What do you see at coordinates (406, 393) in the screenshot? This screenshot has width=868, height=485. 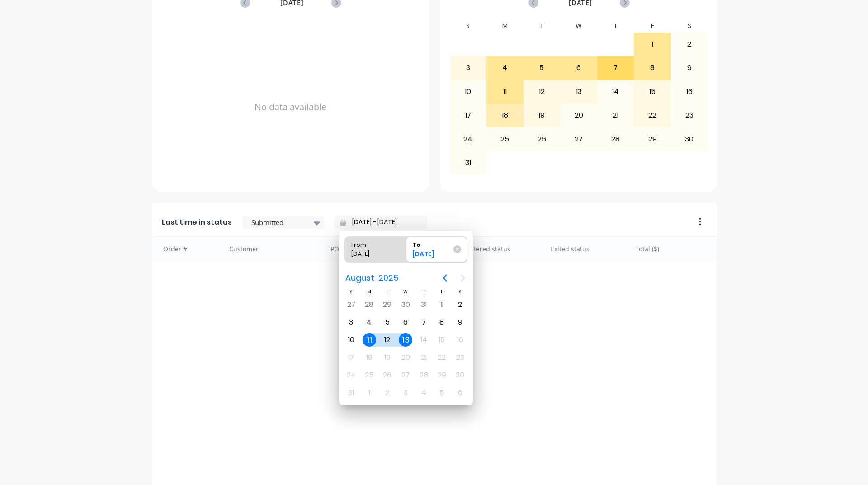 I see `div: Wednesday, September 3, 2025` at bounding box center [406, 393].